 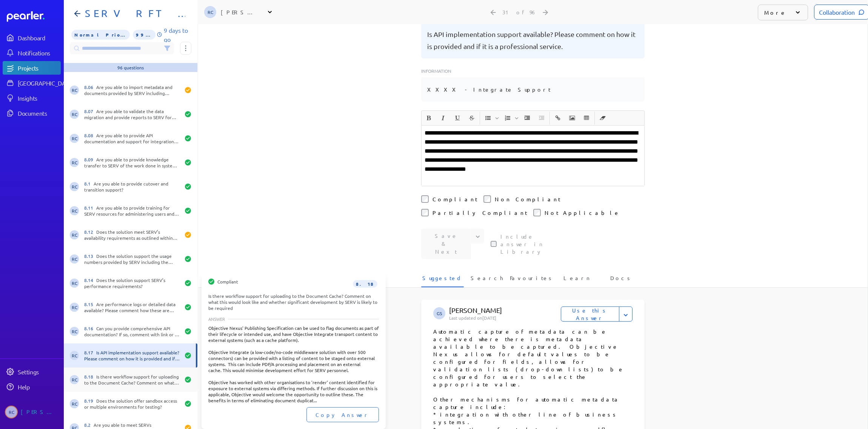 What do you see at coordinates (133, 13) in the screenshot?
I see `h1: SERV RFT Response` at bounding box center [133, 13].